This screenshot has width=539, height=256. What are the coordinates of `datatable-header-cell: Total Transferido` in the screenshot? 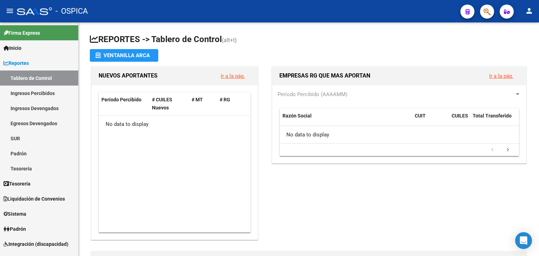 It's located at (495, 120).